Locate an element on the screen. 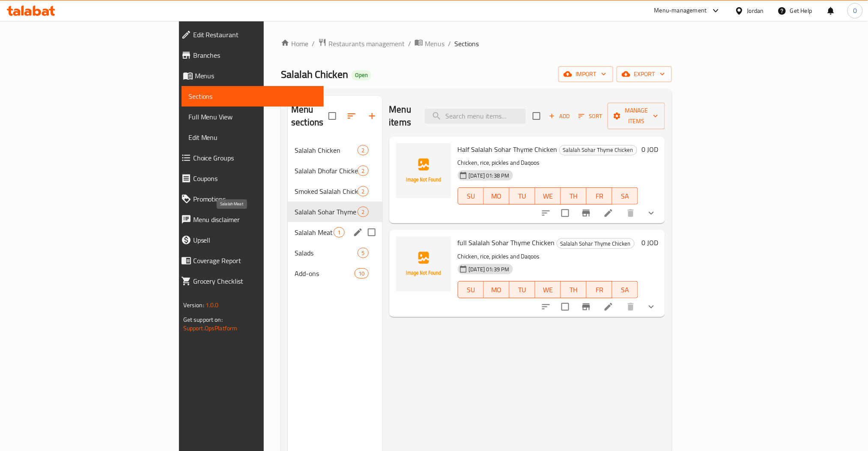  div: Add-ons10 is located at coordinates (335, 273).